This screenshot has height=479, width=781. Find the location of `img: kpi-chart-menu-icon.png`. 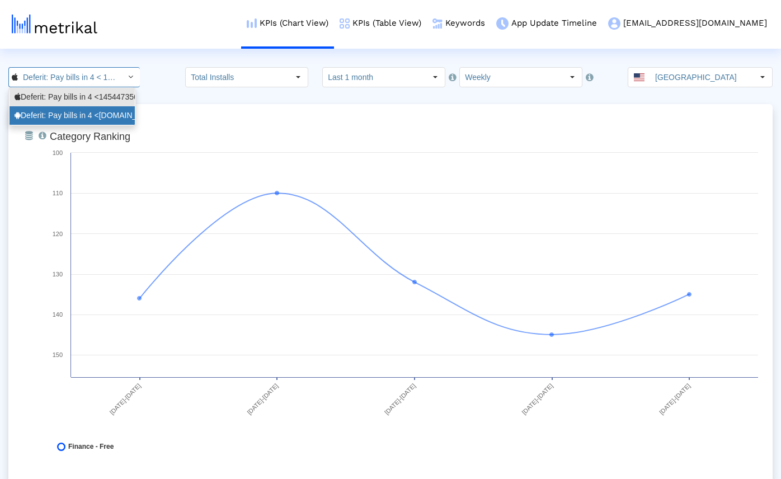

img: kpi-chart-menu-icon.png is located at coordinates (252, 23).